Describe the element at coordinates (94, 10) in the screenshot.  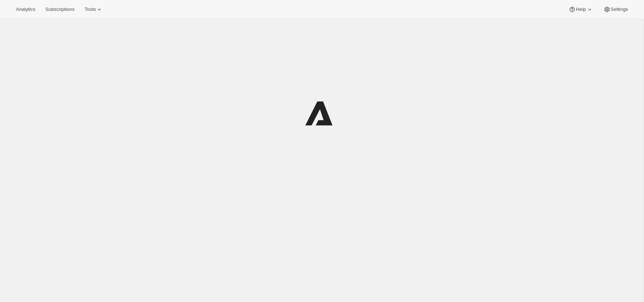
I see `button: Tools` at that location.